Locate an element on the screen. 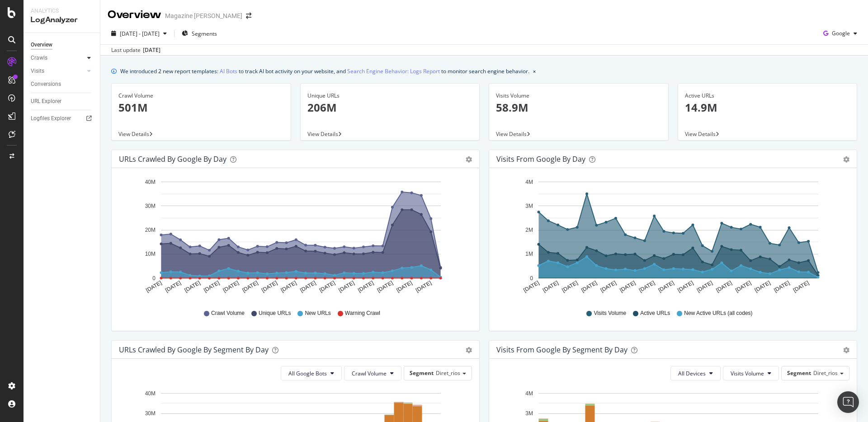 The width and height of the screenshot is (868, 422). span: Segments is located at coordinates (204, 34).